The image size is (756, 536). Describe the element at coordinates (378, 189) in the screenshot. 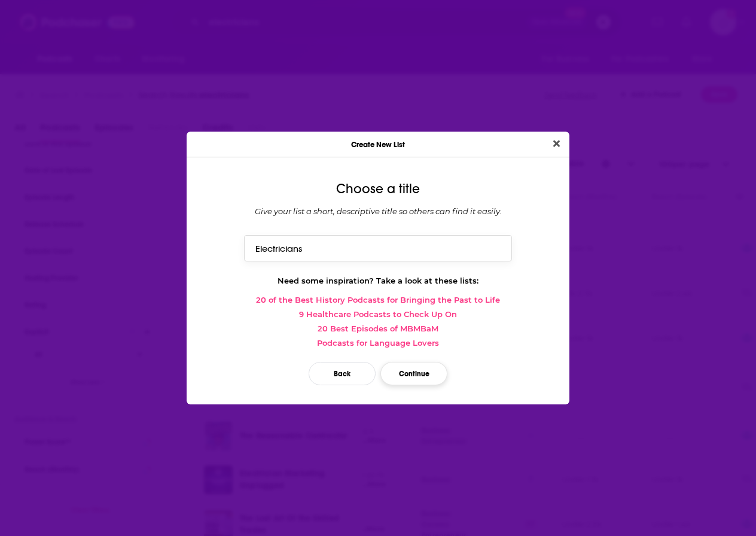

I see `div: Choose a title` at that location.